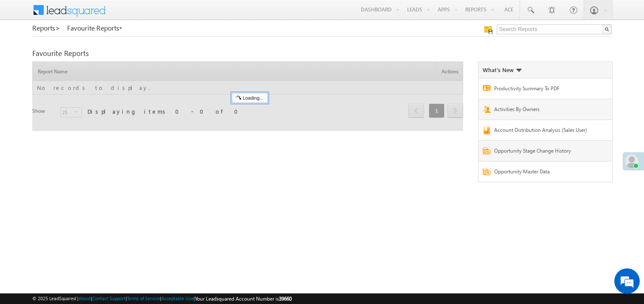  I want to click on a: Opportunity Stage Change History, so click(544, 152).